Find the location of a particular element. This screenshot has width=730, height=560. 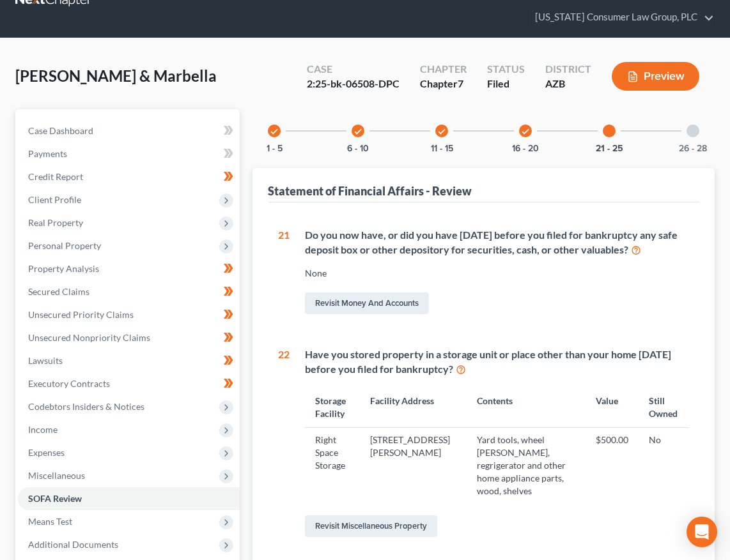

a: Unsecured Priority Claims is located at coordinates (129, 315).